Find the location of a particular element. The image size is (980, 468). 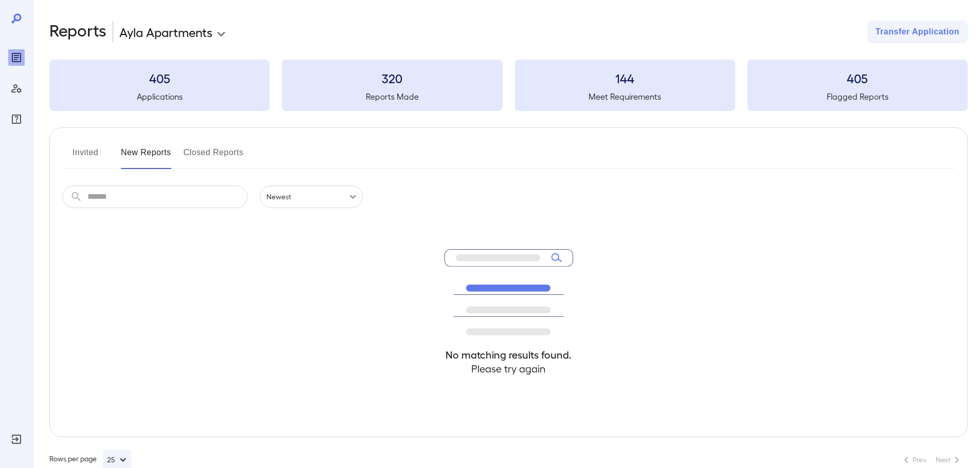

h3: 320 is located at coordinates (392, 78).